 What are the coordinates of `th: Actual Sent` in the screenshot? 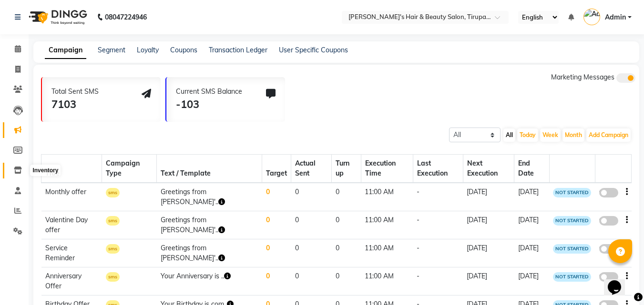 It's located at (311, 169).